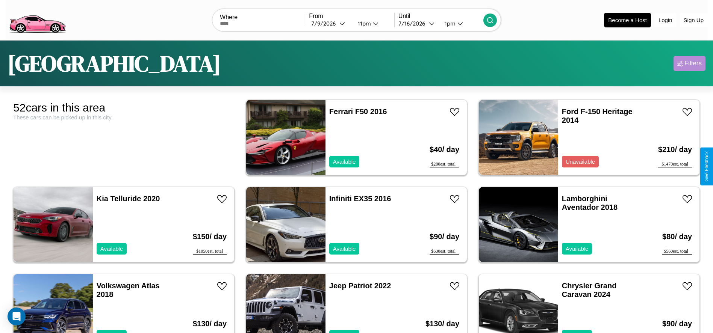  I want to click on h3: $ 210 / day, so click(675, 150).